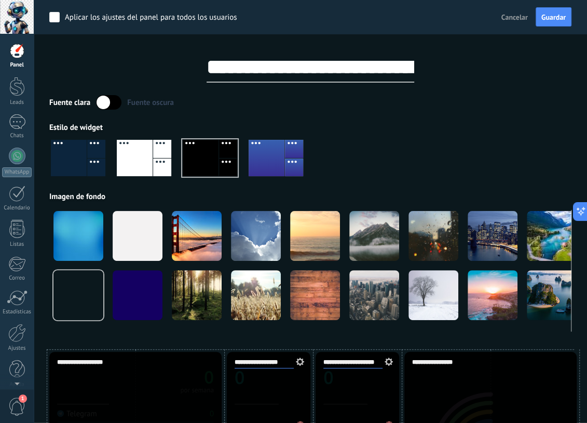  Describe the element at coordinates (514, 17) in the screenshot. I see `span: Cancelar` at that location.